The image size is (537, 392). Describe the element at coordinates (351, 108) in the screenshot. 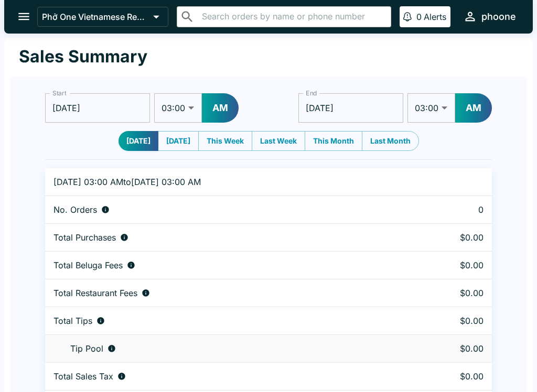

I see `input: Choose date, selected date is Sep 9, 2025` at that location.